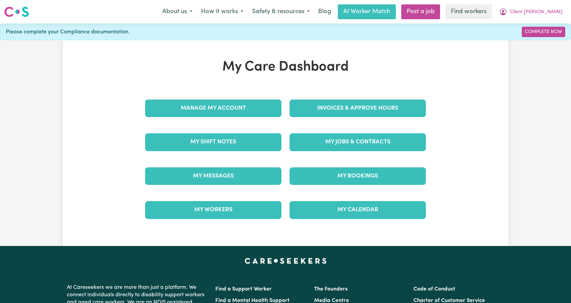 The width and height of the screenshot is (571, 303). What do you see at coordinates (213, 142) in the screenshot?
I see `a: My Shift Notes` at bounding box center [213, 142].